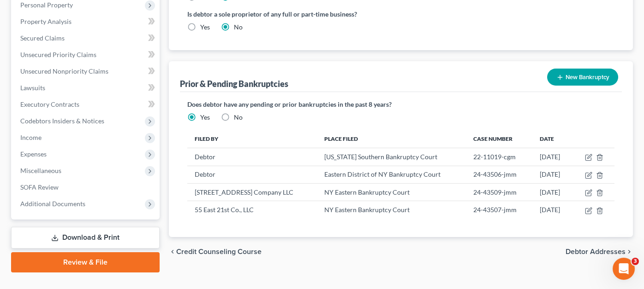 The width and height of the screenshot is (644, 289). I want to click on span: Expenses, so click(33, 154).